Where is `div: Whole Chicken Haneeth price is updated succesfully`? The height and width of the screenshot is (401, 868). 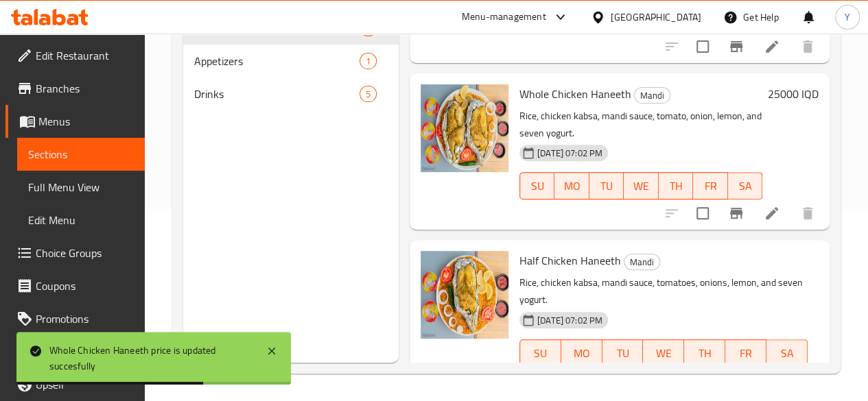 div: Whole Chicken Haneeth price is updated succesfully is located at coordinates (151, 358).